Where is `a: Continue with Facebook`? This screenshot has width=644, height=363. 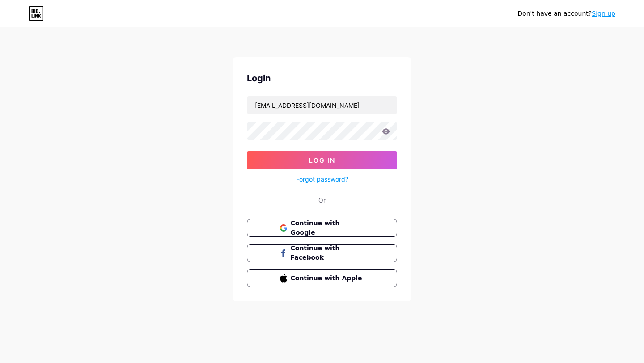
a: Continue with Facebook is located at coordinates (322, 253).